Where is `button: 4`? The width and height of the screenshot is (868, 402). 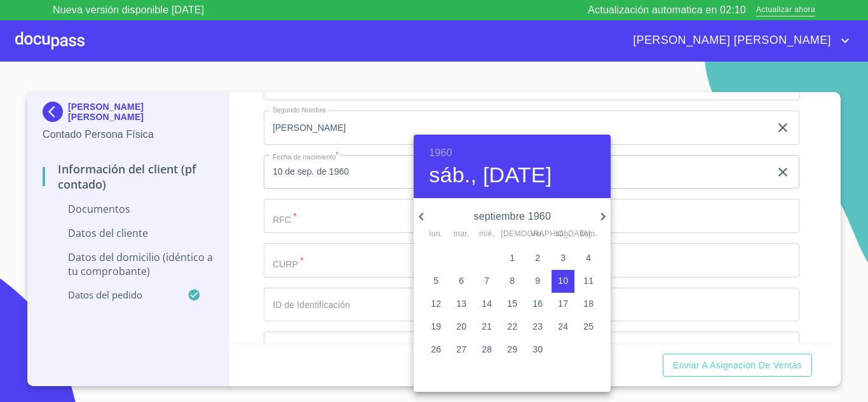 button: 4 is located at coordinates (588, 258).